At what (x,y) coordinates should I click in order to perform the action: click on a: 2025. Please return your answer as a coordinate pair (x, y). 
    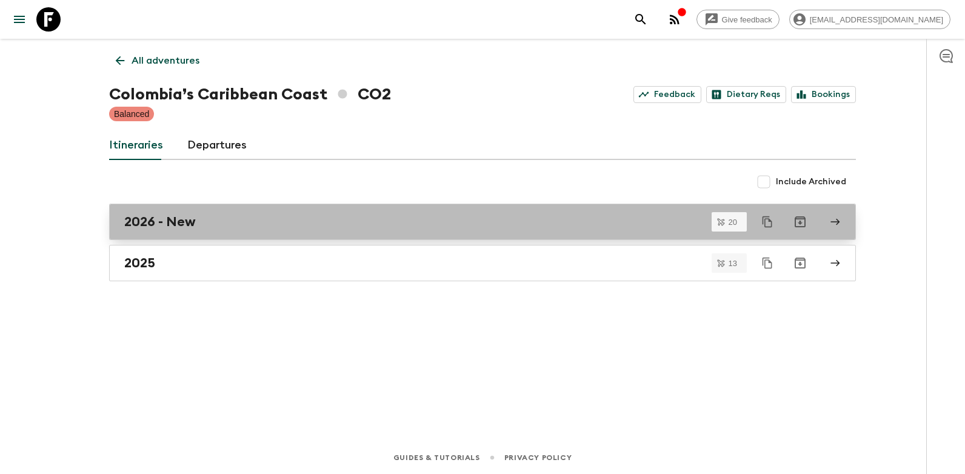
    Looking at the image, I should click on (482, 263).